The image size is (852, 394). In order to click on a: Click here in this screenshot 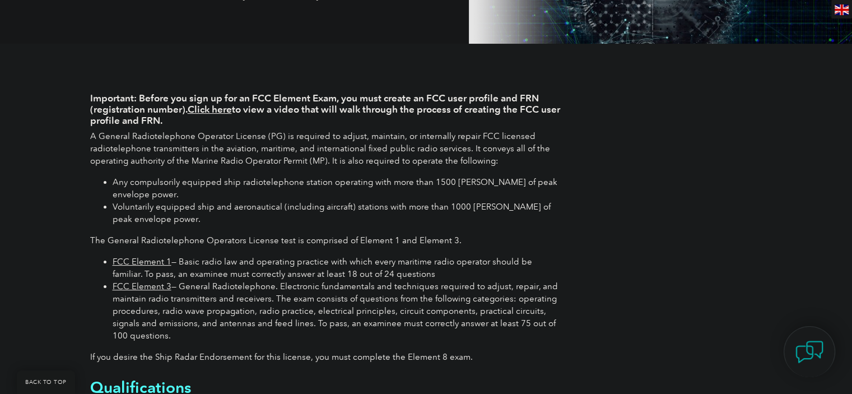, I will do `click(210, 109)`.